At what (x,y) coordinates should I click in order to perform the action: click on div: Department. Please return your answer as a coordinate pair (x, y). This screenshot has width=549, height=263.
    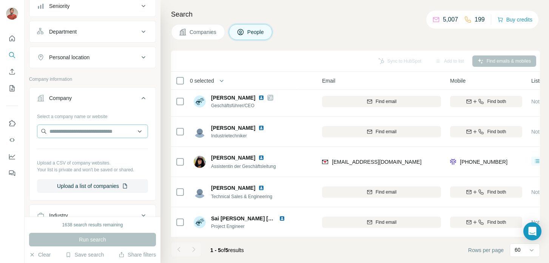
    Looking at the image, I should click on (63, 32).